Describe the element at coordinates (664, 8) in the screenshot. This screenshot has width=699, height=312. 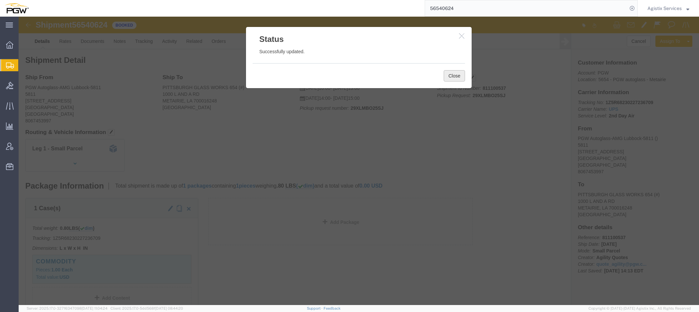
I see `span: Agistix Services` at that location.